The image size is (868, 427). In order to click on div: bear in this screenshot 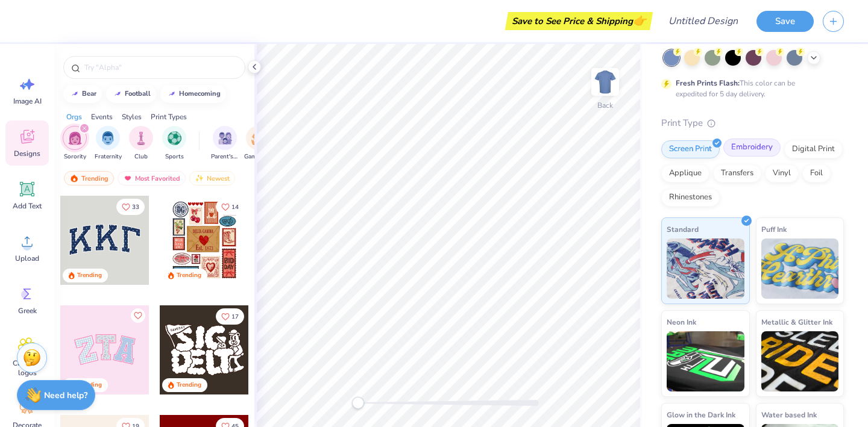, I will do `click(89, 93)`.